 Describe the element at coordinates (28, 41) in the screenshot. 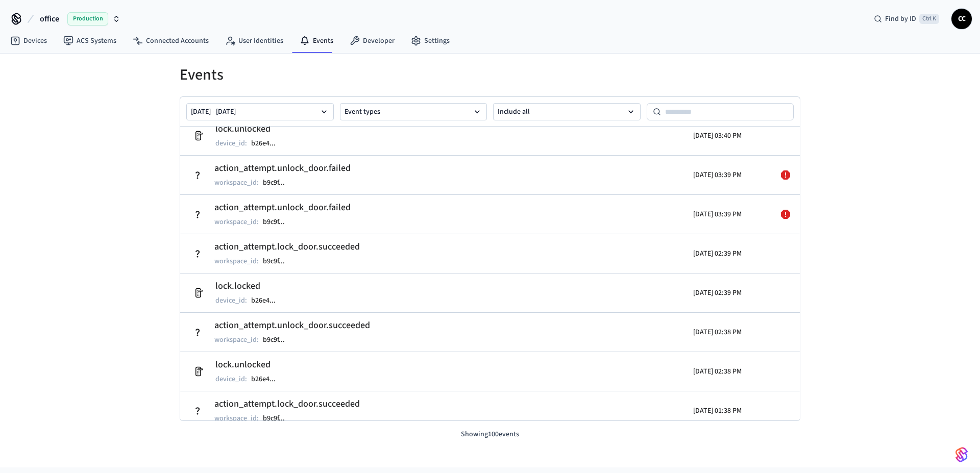

I see `a: Devices` at that location.